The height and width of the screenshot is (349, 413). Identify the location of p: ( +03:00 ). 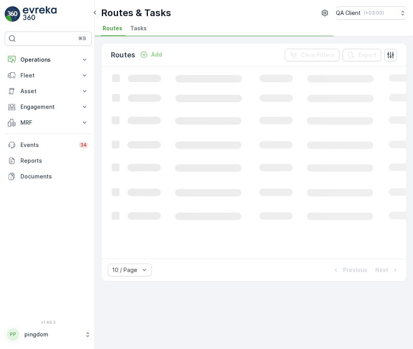
(374, 13).